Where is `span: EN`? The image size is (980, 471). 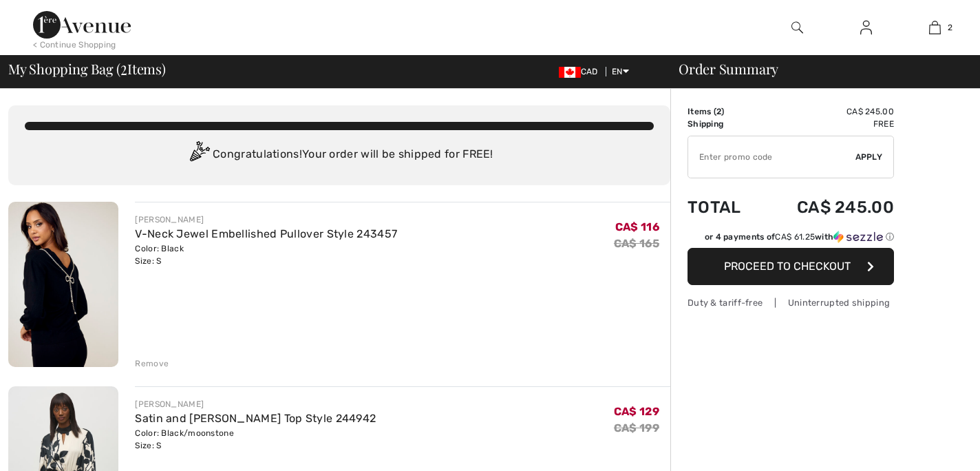
span: EN is located at coordinates (621, 72).